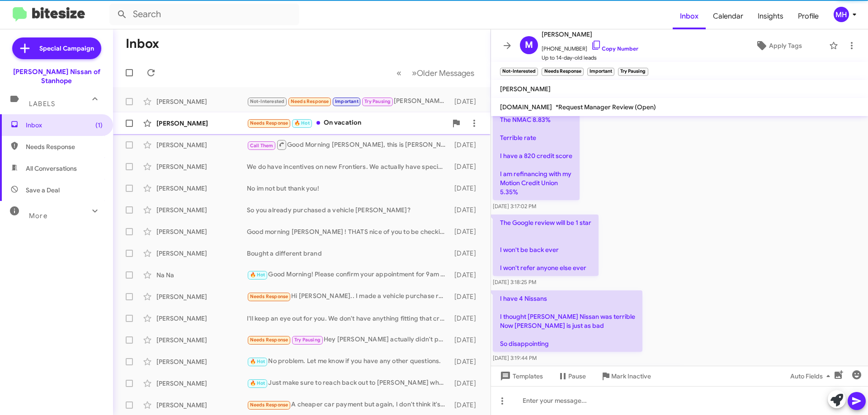 The width and height of the screenshot is (868, 415). I want to click on button: Previous, so click(398, 73).